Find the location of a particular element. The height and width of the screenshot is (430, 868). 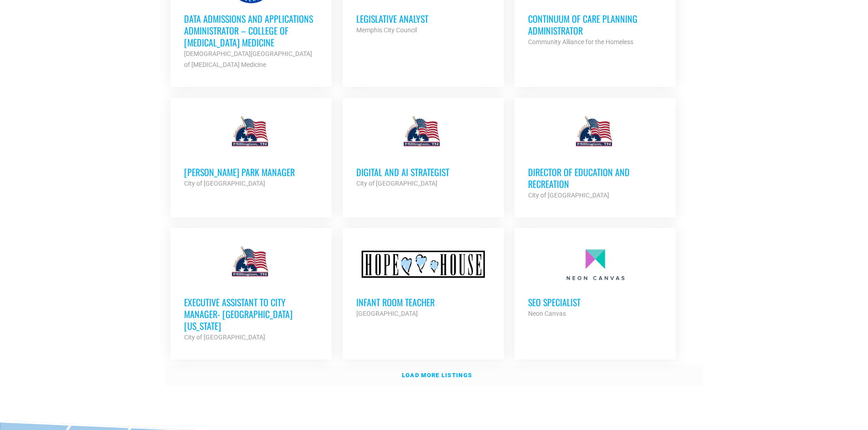

strong: Memphis City Council is located at coordinates (386, 30).